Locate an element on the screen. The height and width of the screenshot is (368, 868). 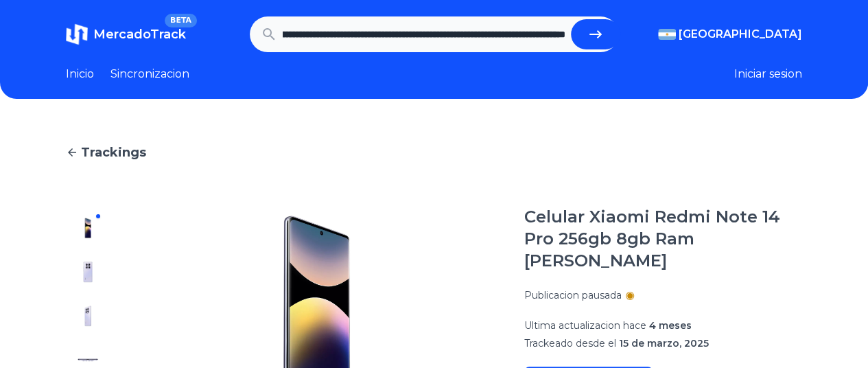
button: Iniciar sesion is located at coordinates (768, 74).